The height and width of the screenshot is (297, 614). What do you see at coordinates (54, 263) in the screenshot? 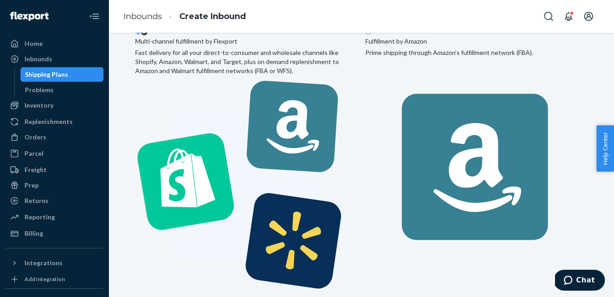
I see `button: Integrations` at bounding box center [54, 263].